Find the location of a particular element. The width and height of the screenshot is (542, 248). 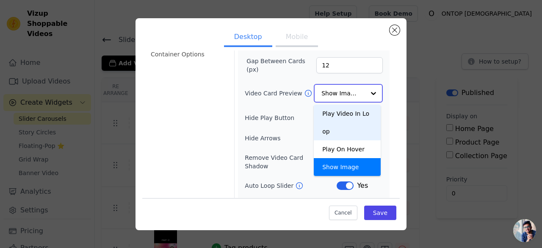

div: Open chat is located at coordinates (525, 231).